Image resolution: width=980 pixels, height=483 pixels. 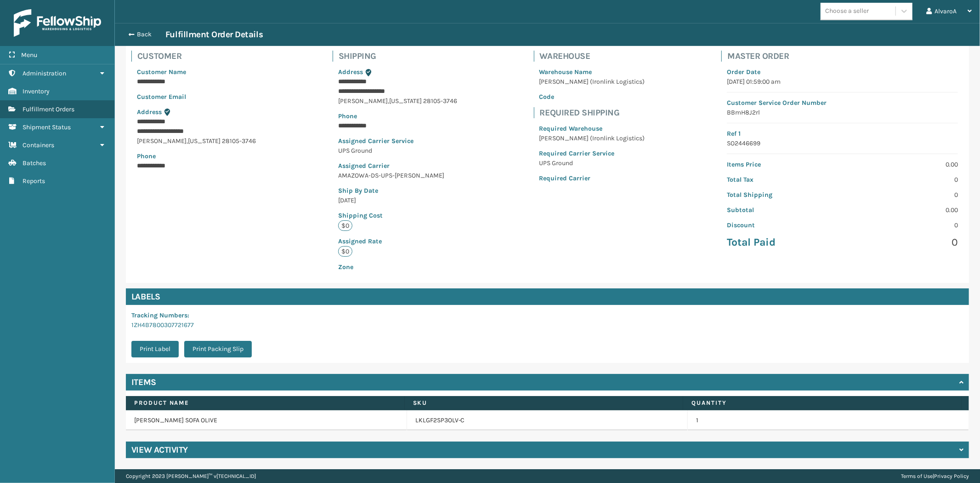 What do you see at coordinates (196, 72) in the screenshot?
I see `p: Customer Name` at bounding box center [196, 72].